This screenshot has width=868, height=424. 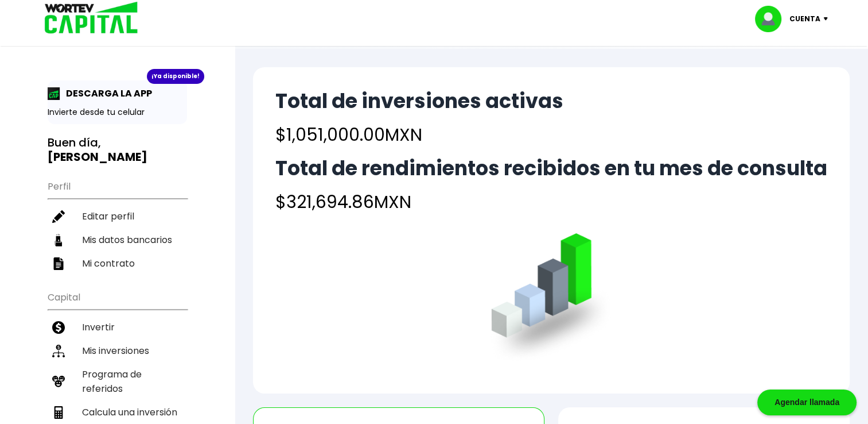 What do you see at coordinates (59, 264) in the screenshot?
I see `img: contrato-icon.f2db500c.svg` at bounding box center [59, 264].